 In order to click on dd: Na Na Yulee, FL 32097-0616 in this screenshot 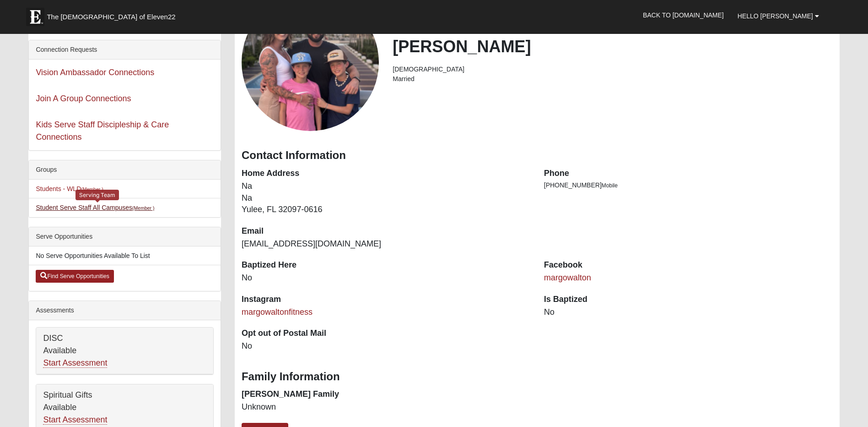, I will do `click(386, 198)`.